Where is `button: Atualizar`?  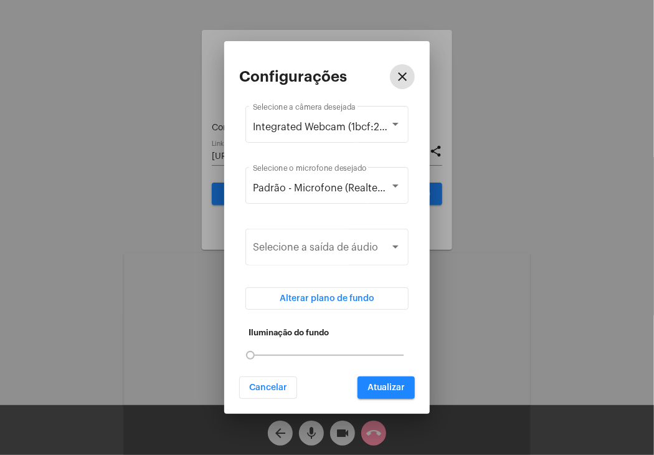
button: Atualizar is located at coordinates (386, 388).